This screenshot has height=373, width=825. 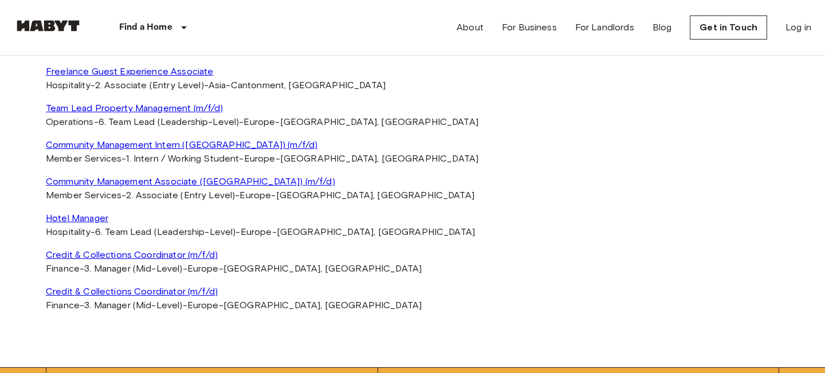 What do you see at coordinates (70, 121) in the screenshot?
I see `span: Operations` at bounding box center [70, 121].